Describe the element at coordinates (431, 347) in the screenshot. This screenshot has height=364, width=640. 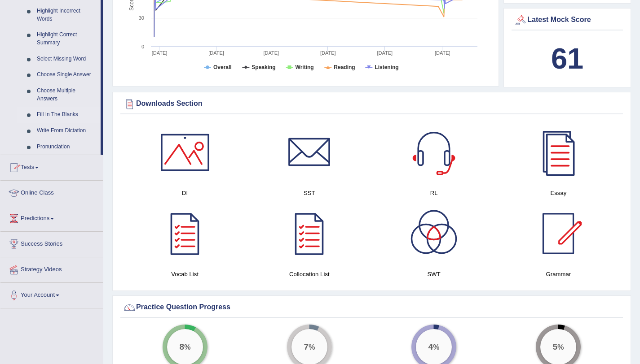
I see `big: 4` at that location.